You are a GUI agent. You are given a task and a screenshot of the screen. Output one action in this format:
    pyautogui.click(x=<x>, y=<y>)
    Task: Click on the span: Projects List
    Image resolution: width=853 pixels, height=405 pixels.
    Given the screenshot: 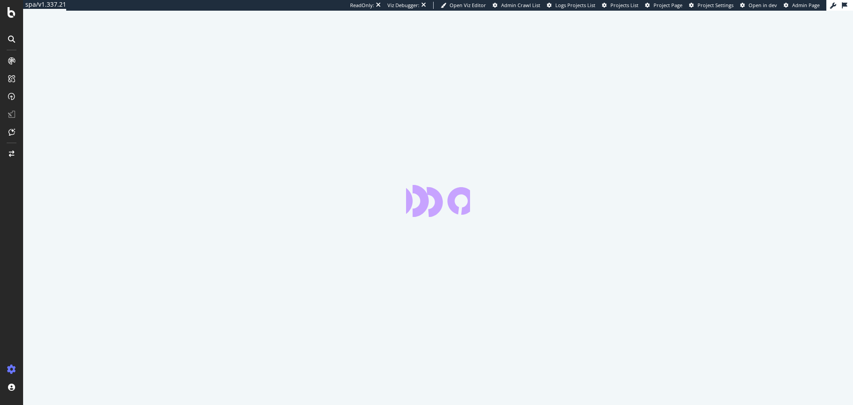 What is the action you would take?
    pyautogui.click(x=624, y=5)
    